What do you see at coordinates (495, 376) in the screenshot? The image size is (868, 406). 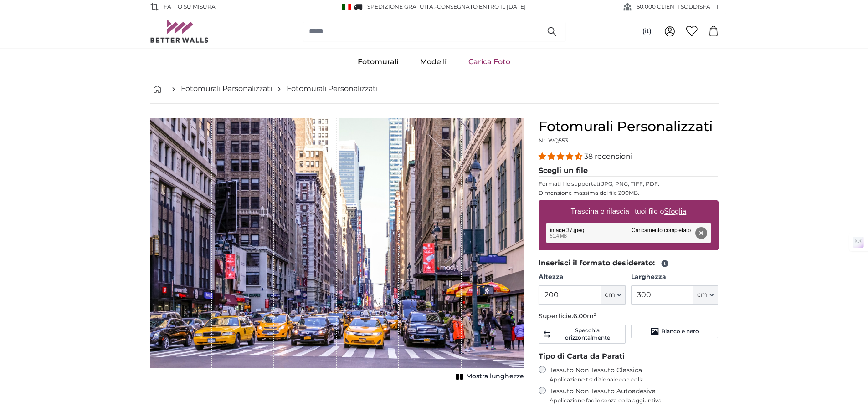 I see `span: Mostra lunghezze` at bounding box center [495, 376].